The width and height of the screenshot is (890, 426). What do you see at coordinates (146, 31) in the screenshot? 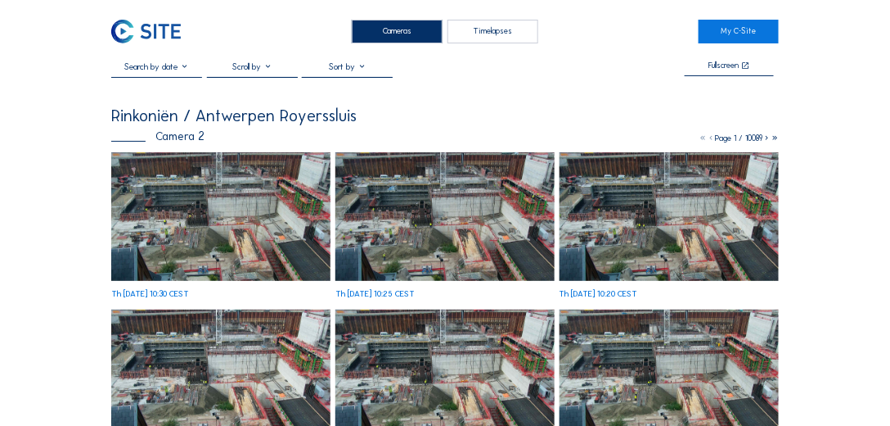
I see `img: C-SITE Logo` at bounding box center [146, 31].